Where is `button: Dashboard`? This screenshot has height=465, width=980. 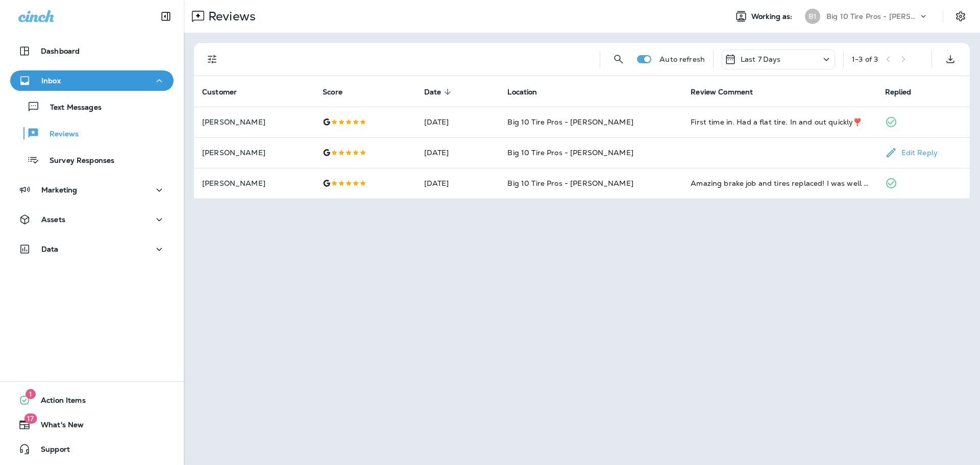 button: Dashboard is located at coordinates (92, 51).